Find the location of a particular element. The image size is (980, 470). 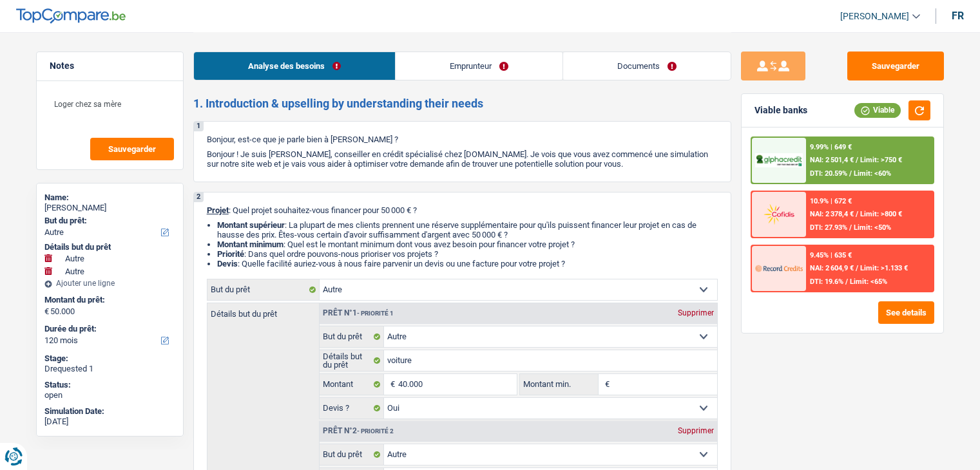

div: Drequested 1 is located at coordinates (110, 369).